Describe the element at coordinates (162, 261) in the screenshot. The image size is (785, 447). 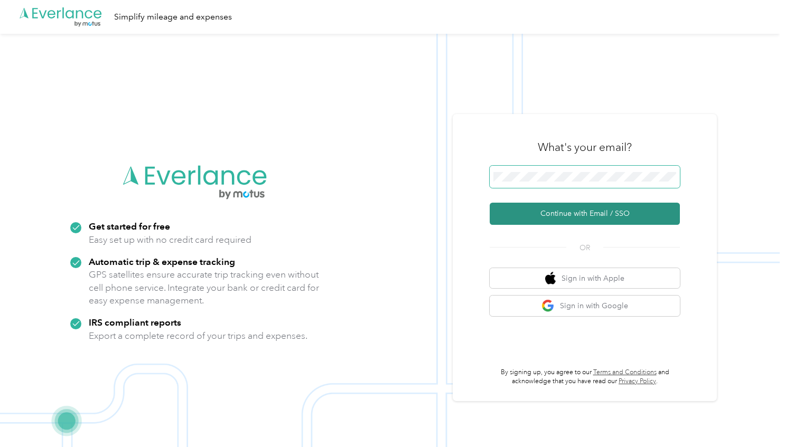
I see `strong: Automatic trip & expense tracking` at that location.